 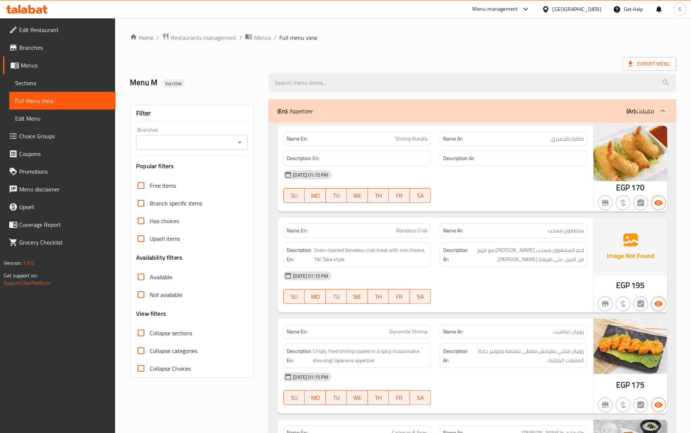 What do you see at coordinates (64, 48) in the screenshot?
I see `span: Branches` at bounding box center [64, 48].